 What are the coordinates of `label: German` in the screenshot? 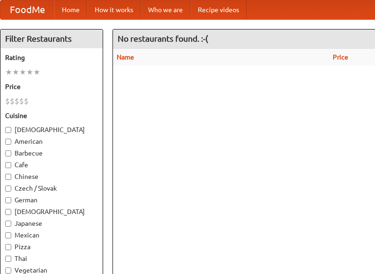 It's located at (52, 200).